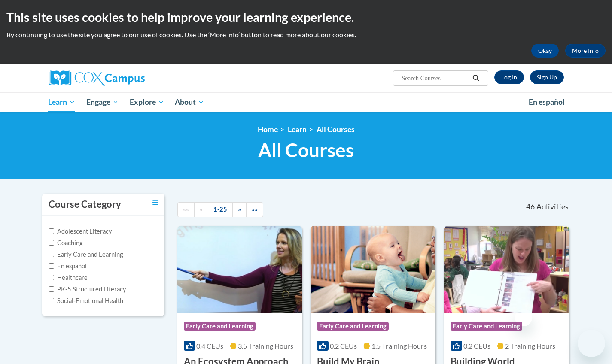 The width and height of the screenshot is (612, 364). I want to click on label: En español, so click(67, 266).